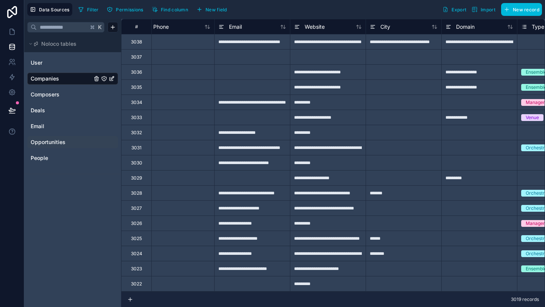 This screenshot has width=545, height=307. I want to click on div: 3026, so click(136, 224).